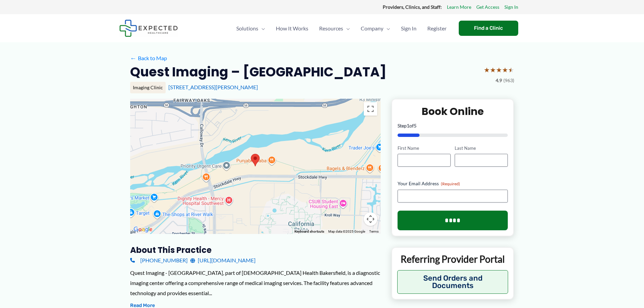  What do you see at coordinates (148, 59) in the screenshot?
I see `a: ←Back to Map` at bounding box center [148, 59].